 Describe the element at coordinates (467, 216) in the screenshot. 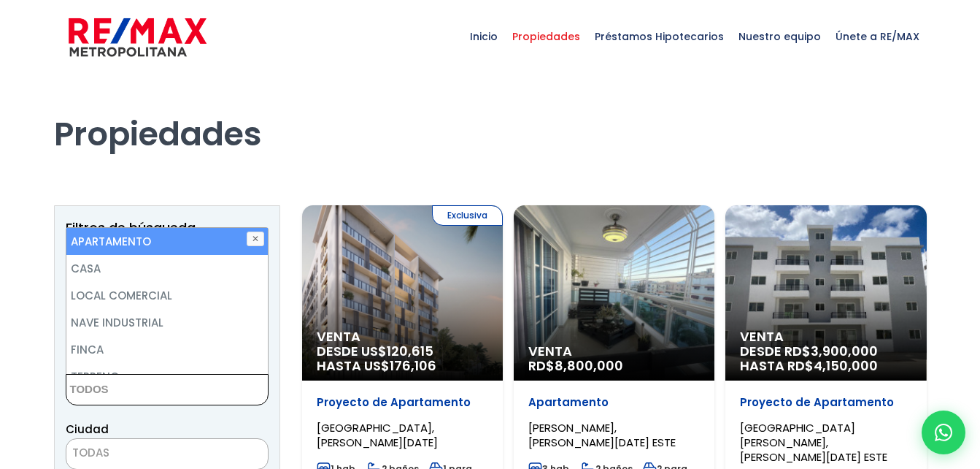

I see `span: Exclusiva` at that location.